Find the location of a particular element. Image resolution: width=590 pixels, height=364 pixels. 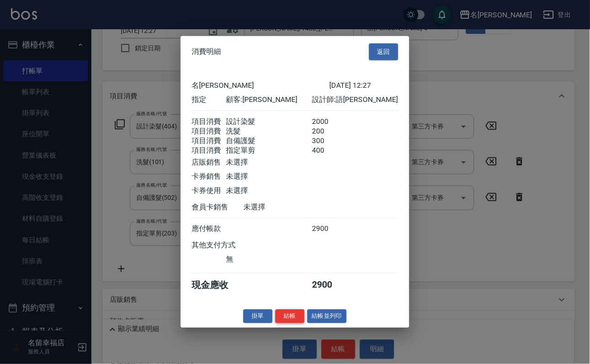

div: 無 is located at coordinates (269, 259).